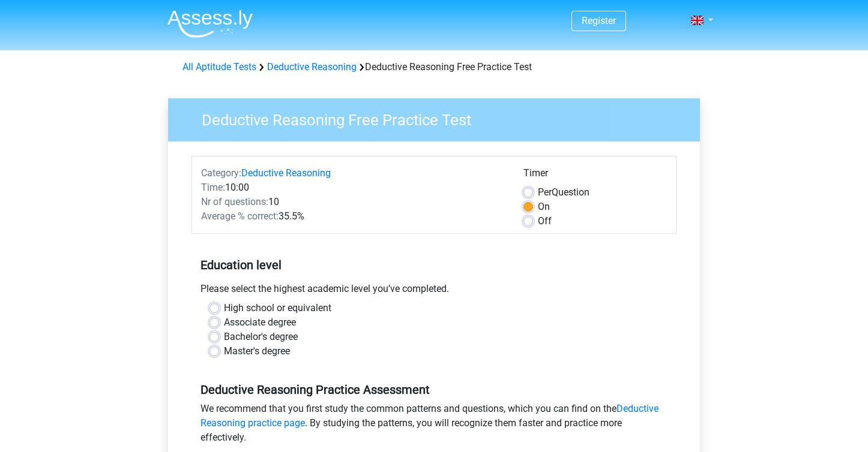  Describe the element at coordinates (353, 188) in the screenshot. I see `div: 10:00` at that location.